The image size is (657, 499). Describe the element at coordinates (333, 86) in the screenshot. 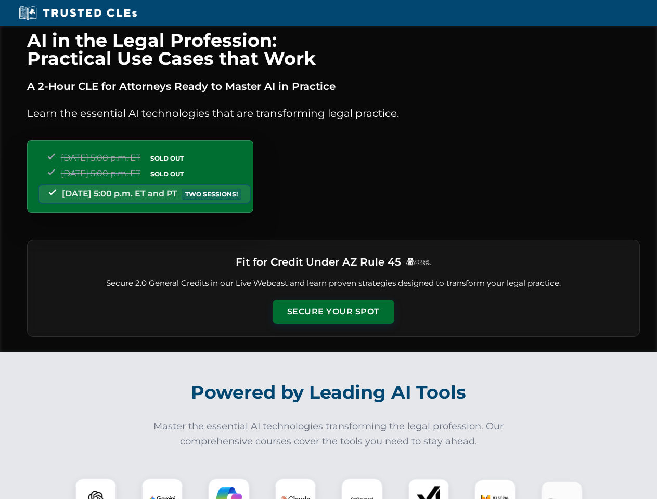

I see `p: A 2-Hour CLE for Attorneys Ready to Master AI in Practice` at that location.